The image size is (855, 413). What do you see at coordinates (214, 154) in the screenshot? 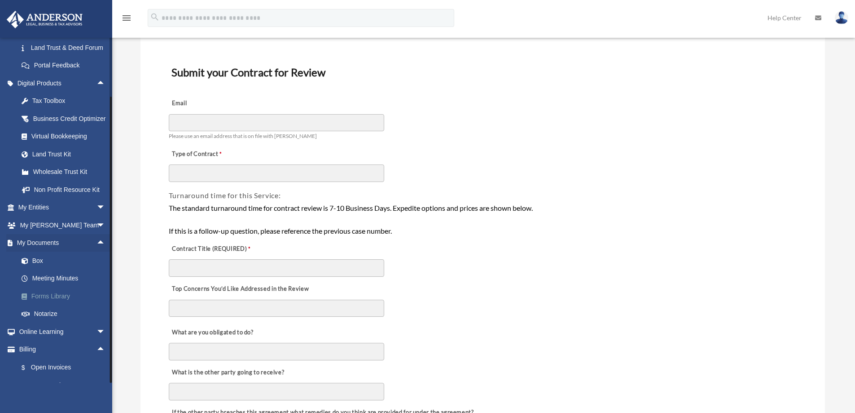
I see `label: Type of Contract` at bounding box center [214, 154].